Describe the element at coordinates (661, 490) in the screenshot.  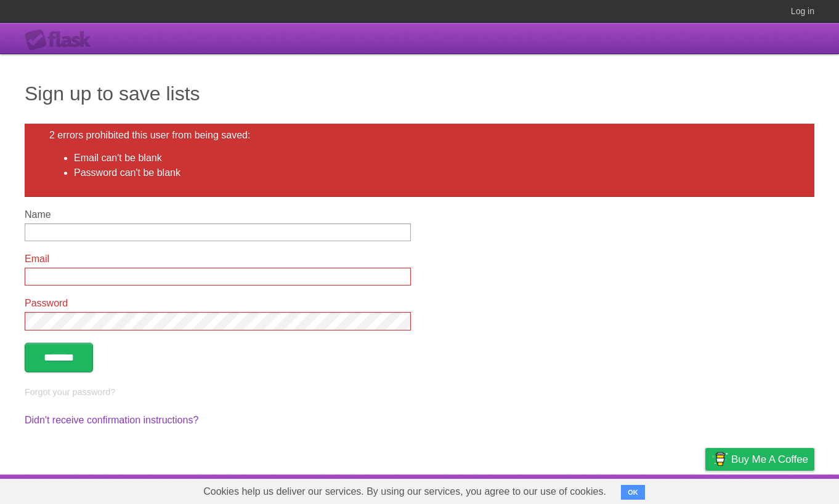
I see `a: Terms` at that location.